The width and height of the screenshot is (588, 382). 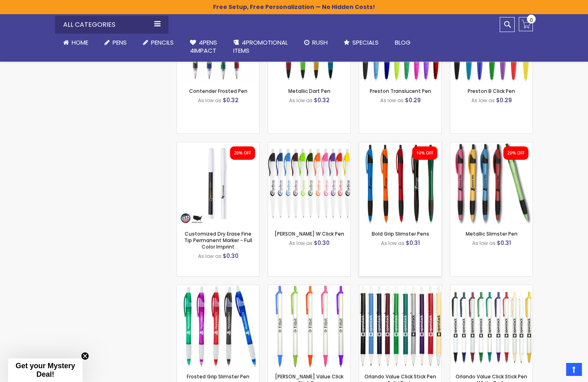 I want to click on a: Bold Grip Slimster Promotional Pens, so click(x=400, y=145).